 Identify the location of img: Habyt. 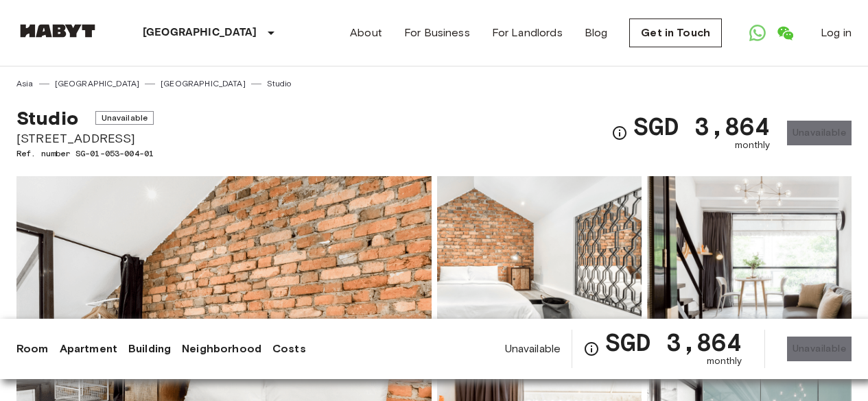
(58, 31).